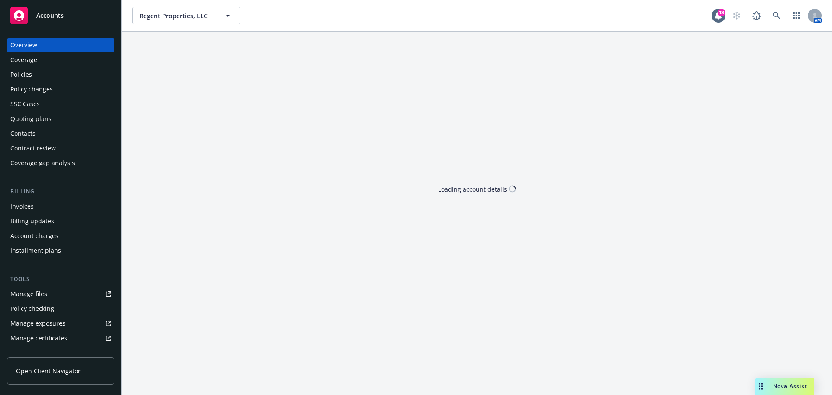 This screenshot has width=832, height=395. I want to click on a: SSC Cases, so click(61, 104).